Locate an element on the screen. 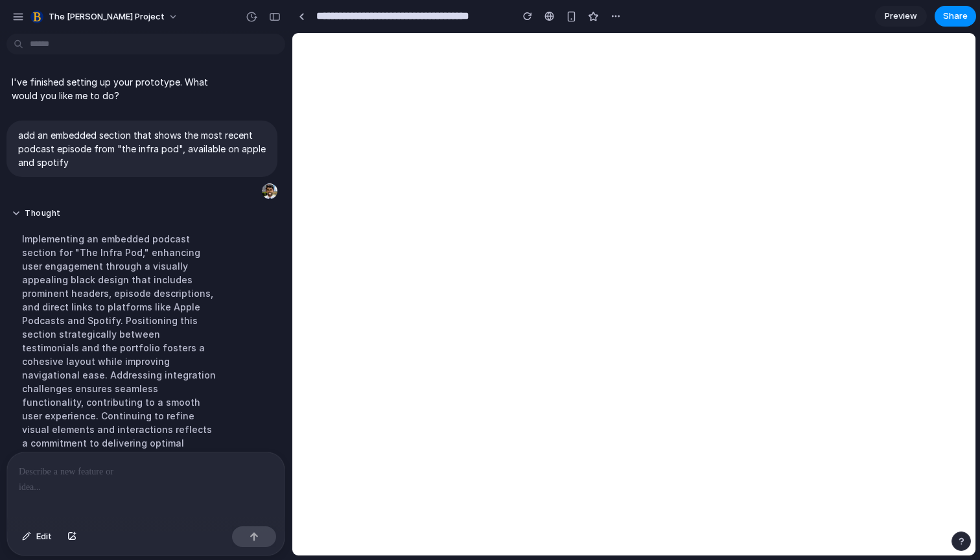 This screenshot has width=980, height=560. span: Share is located at coordinates (955, 16).